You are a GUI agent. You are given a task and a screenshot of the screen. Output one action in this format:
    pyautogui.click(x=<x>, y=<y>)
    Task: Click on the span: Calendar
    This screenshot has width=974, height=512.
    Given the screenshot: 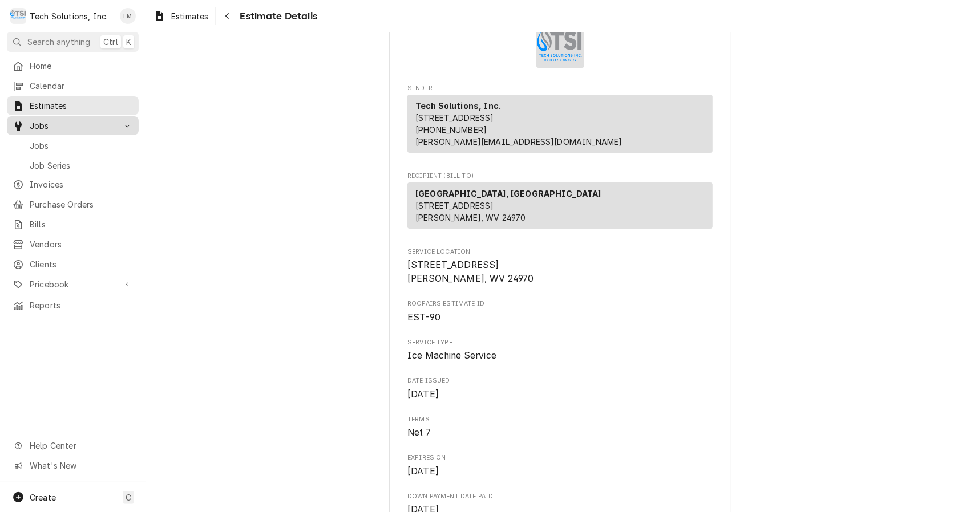 What is the action you would take?
    pyautogui.click(x=81, y=86)
    